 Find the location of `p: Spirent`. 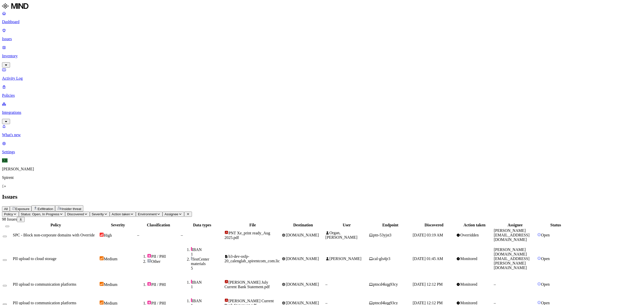

p: Spirent is located at coordinates (322, 178).